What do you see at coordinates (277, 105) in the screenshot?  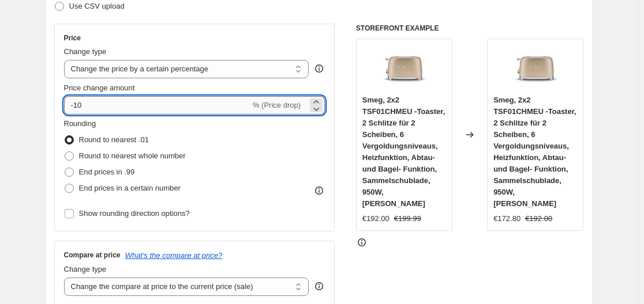 I see `span: % (Price drop)` at bounding box center [277, 105].